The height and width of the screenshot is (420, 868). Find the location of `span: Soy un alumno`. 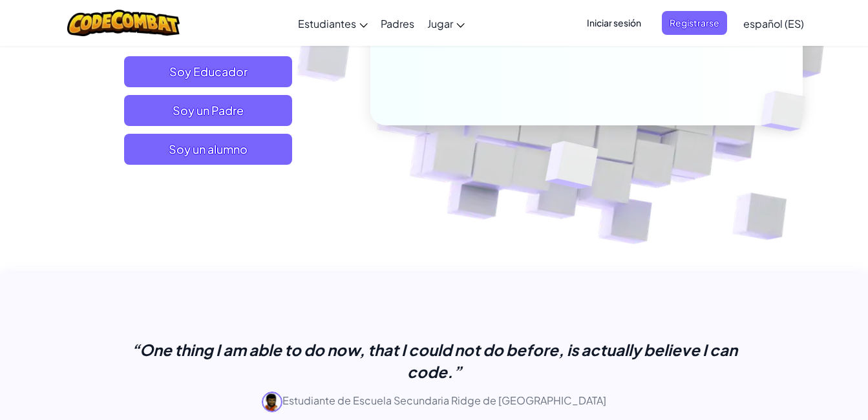

span: Soy un alumno is located at coordinates (208, 149).